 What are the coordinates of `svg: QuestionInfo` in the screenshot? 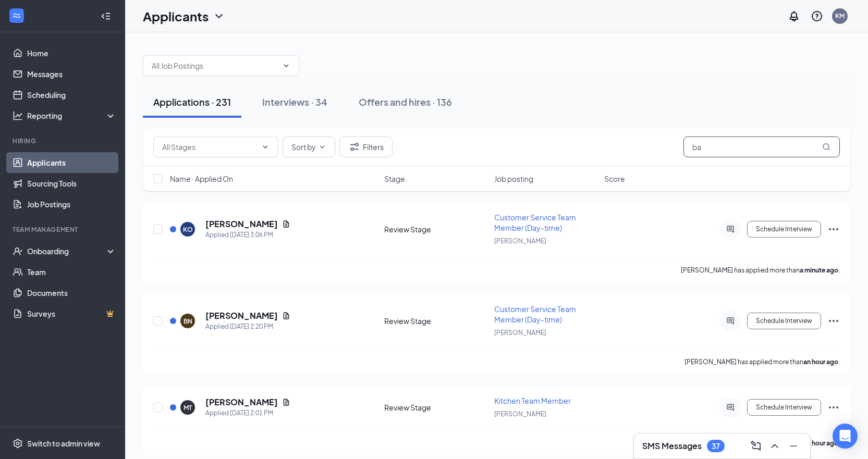 It's located at (817, 16).